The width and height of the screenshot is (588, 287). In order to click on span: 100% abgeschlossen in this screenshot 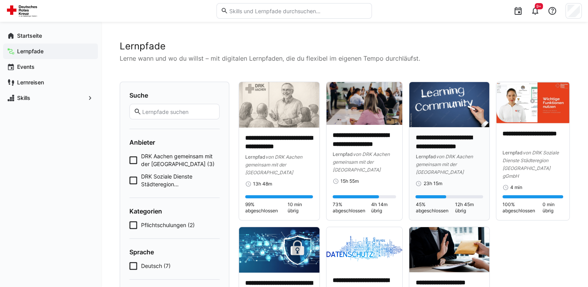, I will do `click(523, 208)`.